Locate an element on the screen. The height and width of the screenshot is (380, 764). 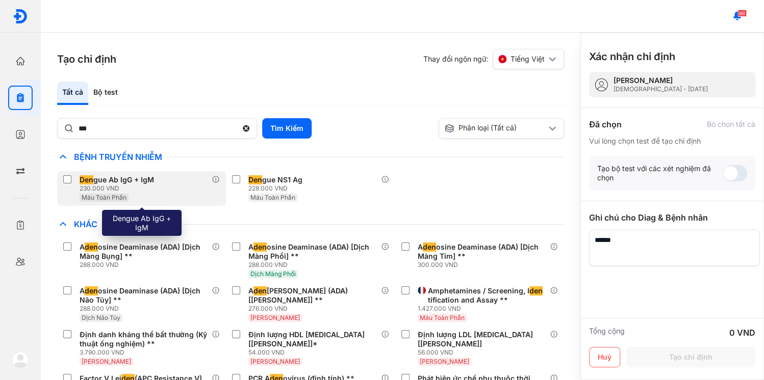
div: Thay đổi ngôn ngữ: is located at coordinates (494, 59).